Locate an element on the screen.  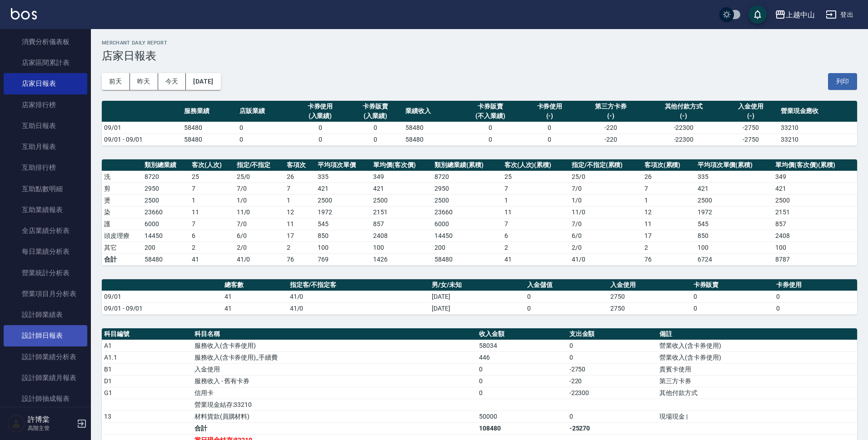
button: save is located at coordinates (757, 14).